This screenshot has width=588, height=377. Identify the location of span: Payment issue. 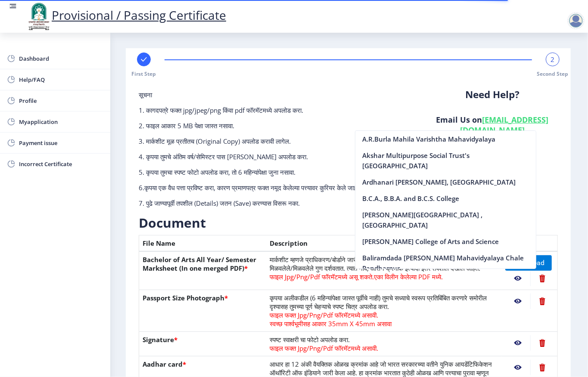
(61, 143).